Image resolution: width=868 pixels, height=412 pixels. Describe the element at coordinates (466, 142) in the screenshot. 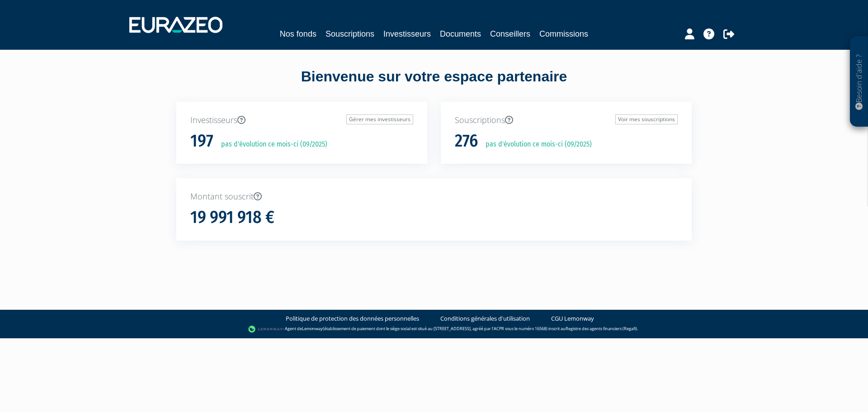

I see `h1: 276` at that location.